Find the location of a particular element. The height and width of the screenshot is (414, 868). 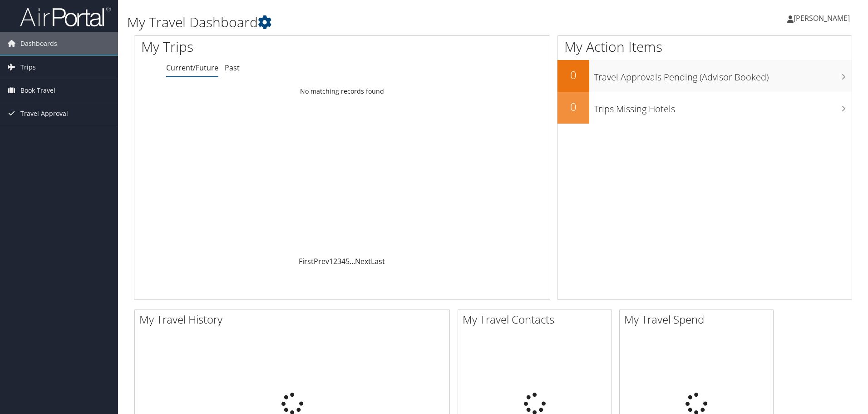

td: No matching records found is located at coordinates (342, 92).